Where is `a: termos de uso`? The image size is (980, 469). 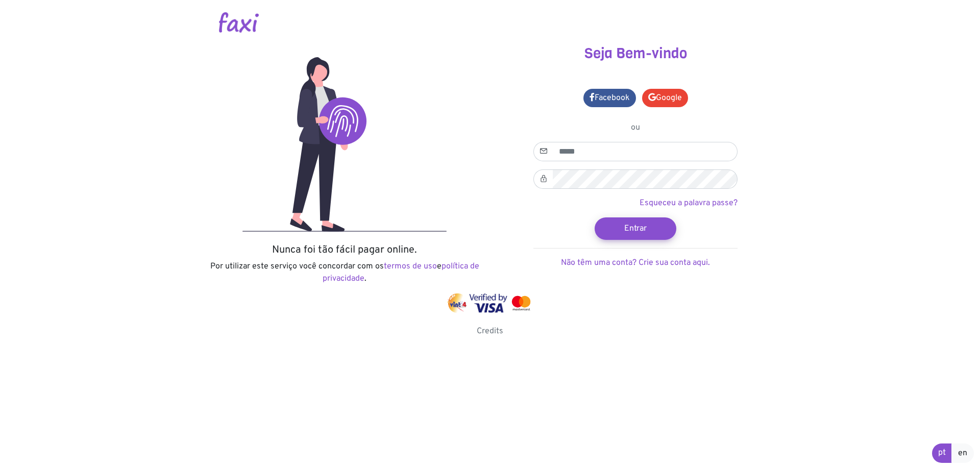 a: termos de uso is located at coordinates (410, 267).